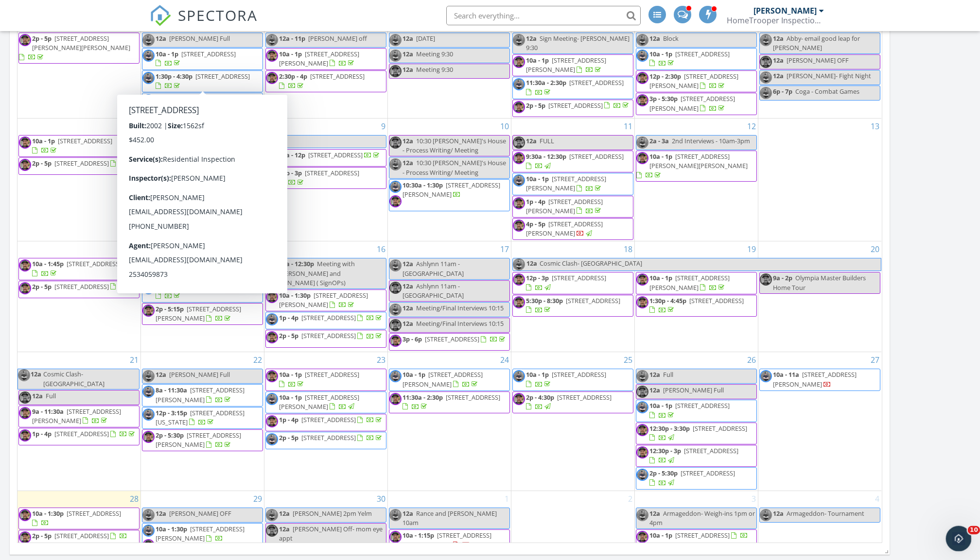 The image size is (980, 560). Describe the element at coordinates (203, 180) in the screenshot. I see `td: Go to September 8, 2025` at that location.